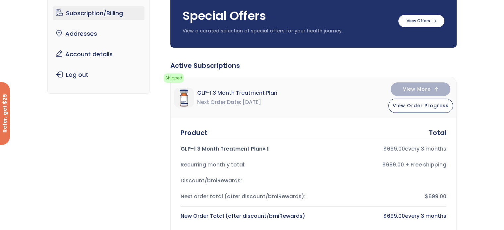 This screenshot has width=504, height=230. What do you see at coordinates (437, 133) in the screenshot?
I see `div: Total` at bounding box center [437, 133].